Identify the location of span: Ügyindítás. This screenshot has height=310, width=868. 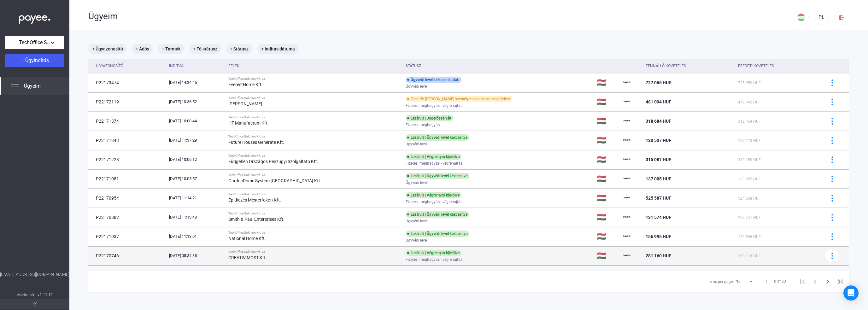
(37, 60).